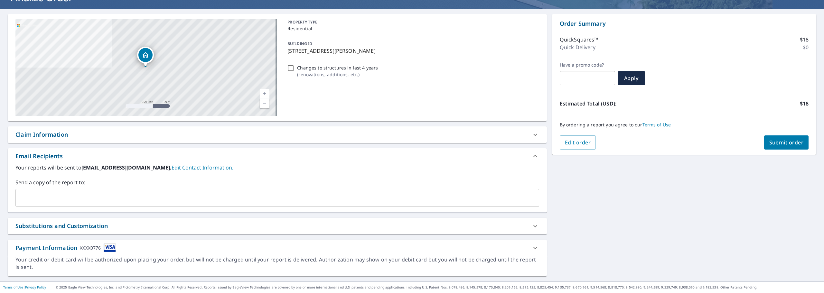  Describe the element at coordinates (622, 104) in the screenshot. I see `p: Estimated Total (USD):` at that location.